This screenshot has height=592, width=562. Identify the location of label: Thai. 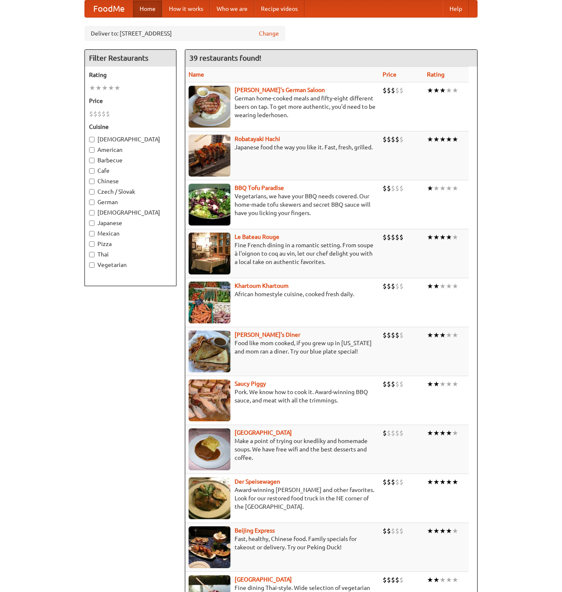
(130, 254).